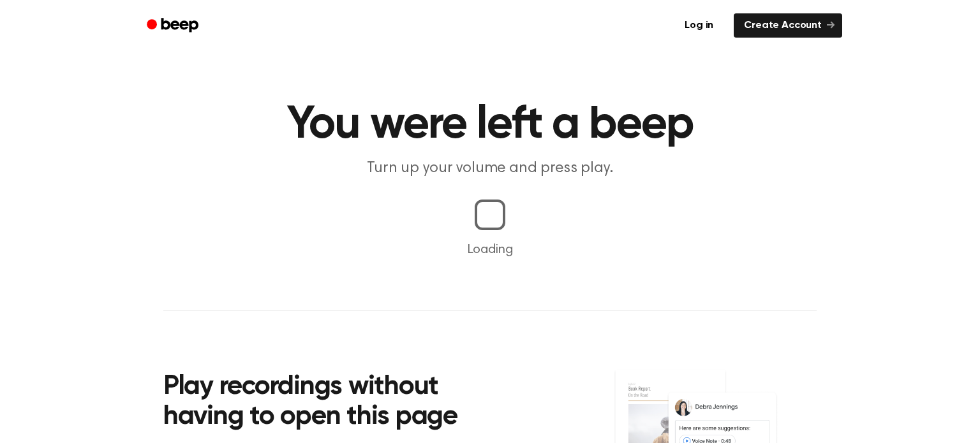 Image resolution: width=980 pixels, height=443 pixels. Describe the element at coordinates (174, 26) in the screenshot. I see `a: Beep` at that location.